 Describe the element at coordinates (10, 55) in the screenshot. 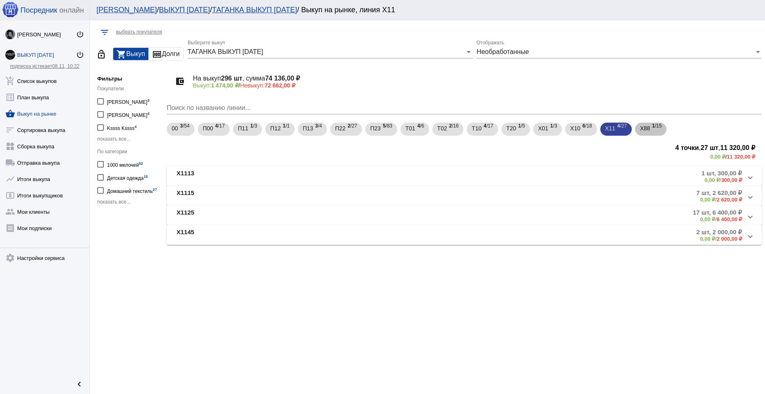

I see `img: iZ-Bv9Kpv0e9IoI-Pq25OZmGgjzR0LlQcSmeA7mDMp7ddzBzenffBYYcdvVxfxbSUq04EVIce9LShiah1clpqPo8.jpg` at that location.